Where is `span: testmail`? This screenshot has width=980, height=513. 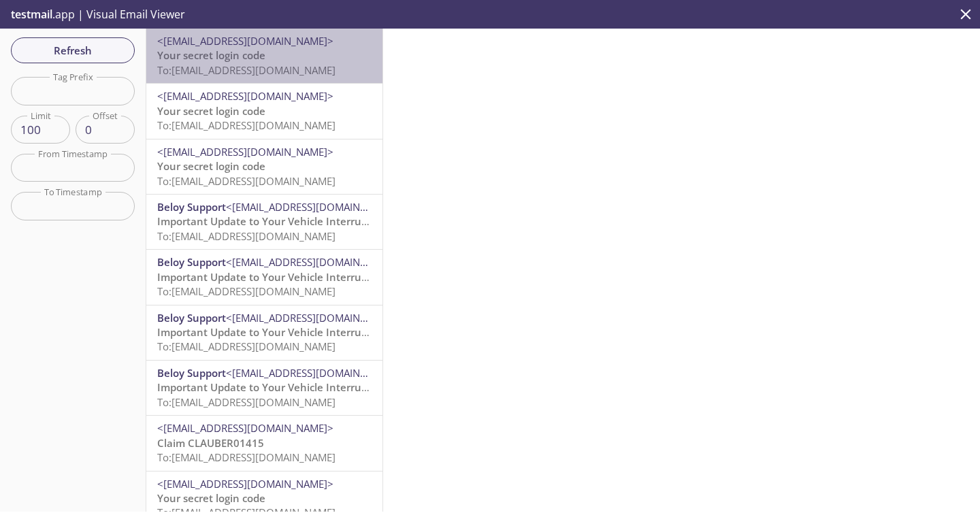
span: testmail is located at coordinates (31, 14).